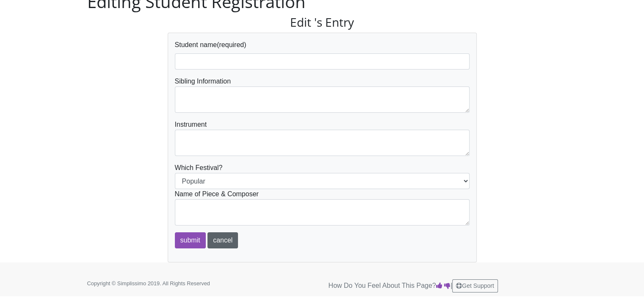  What do you see at coordinates (190, 240) in the screenshot?
I see `input: submit` at bounding box center [190, 240].